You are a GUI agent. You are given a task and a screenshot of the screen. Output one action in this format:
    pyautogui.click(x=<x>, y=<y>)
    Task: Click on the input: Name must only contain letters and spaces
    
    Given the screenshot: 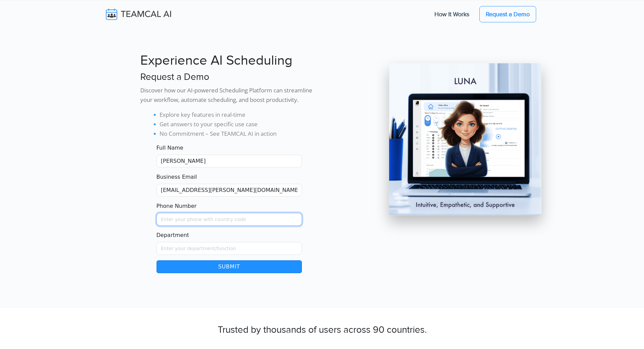 What is the action you would take?
    pyautogui.click(x=229, y=161)
    